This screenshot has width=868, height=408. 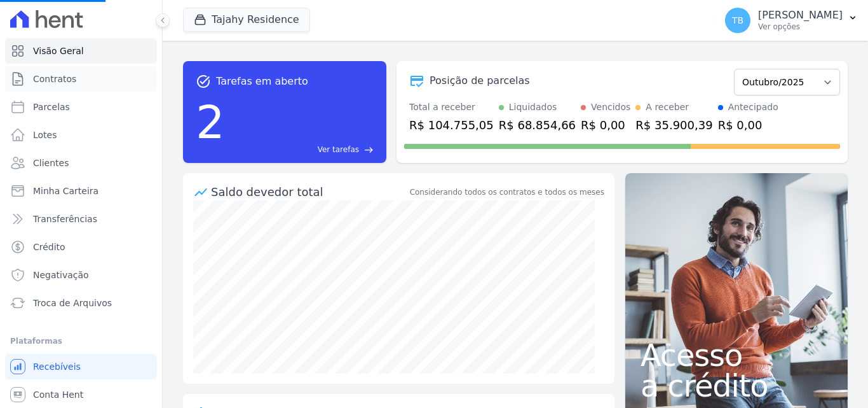 What do you see at coordinates (51, 107) in the screenshot?
I see `span: Parcelas` at bounding box center [51, 107].